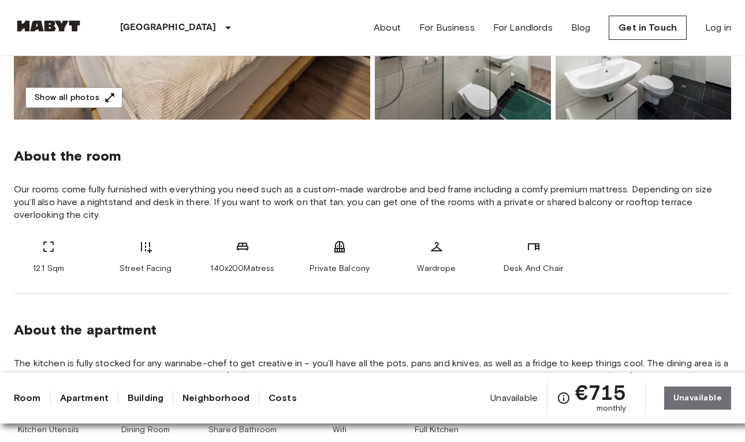  What do you see at coordinates (387, 28) in the screenshot?
I see `a: About` at bounding box center [387, 28].